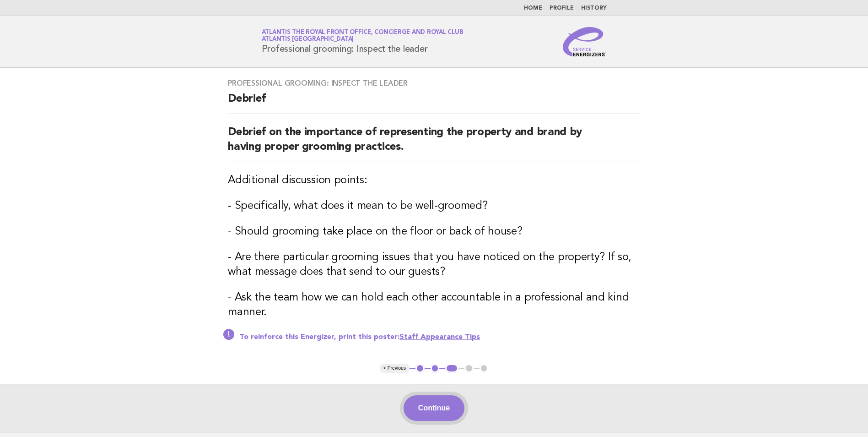 The height and width of the screenshot is (437, 868). Describe the element at coordinates (435, 368) in the screenshot. I see `button: 2` at that location.